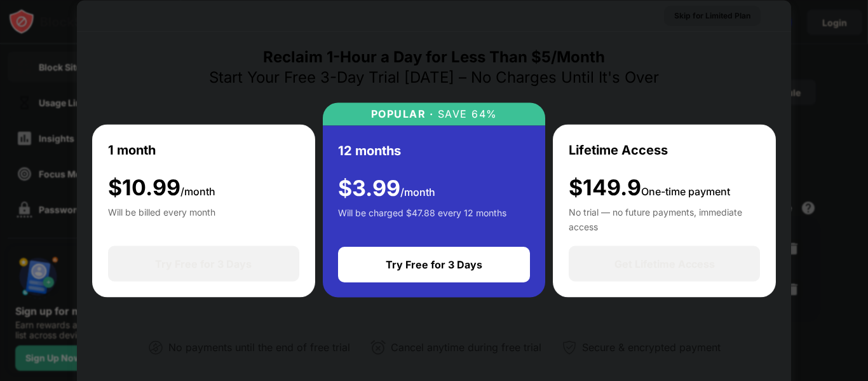 The height and width of the screenshot is (381, 868). What do you see at coordinates (713, 15) in the screenshot?
I see `div: Skip for Limited Plan` at bounding box center [713, 15].